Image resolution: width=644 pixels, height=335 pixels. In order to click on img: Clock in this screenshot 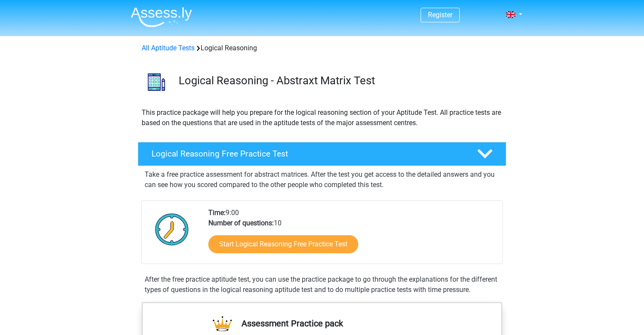, I will do `click(172, 229)`.